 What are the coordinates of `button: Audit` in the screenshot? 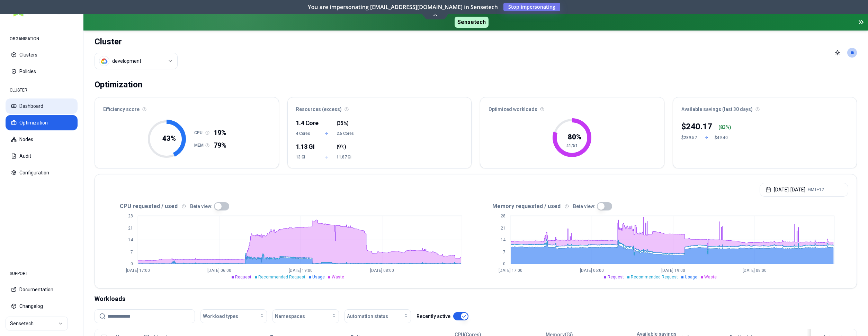 It's located at (42, 156).